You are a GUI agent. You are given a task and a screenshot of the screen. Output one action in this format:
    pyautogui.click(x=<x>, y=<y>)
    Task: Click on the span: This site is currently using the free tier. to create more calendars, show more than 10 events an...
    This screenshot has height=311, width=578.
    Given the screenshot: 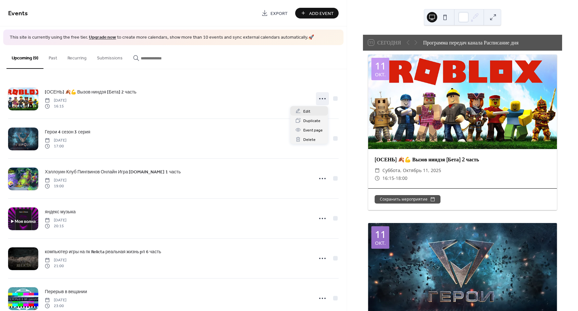 What is the action you would take?
    pyautogui.click(x=162, y=38)
    